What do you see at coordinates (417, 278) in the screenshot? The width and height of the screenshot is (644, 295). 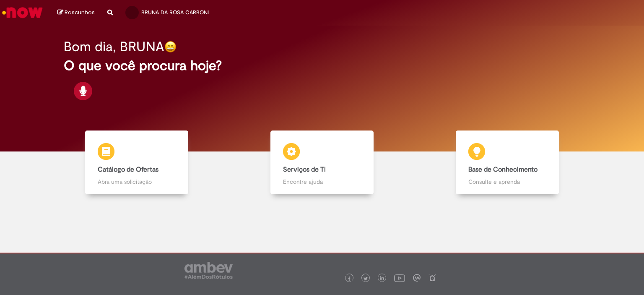 I see `img: logo_footer_workplace.png` at bounding box center [417, 278].